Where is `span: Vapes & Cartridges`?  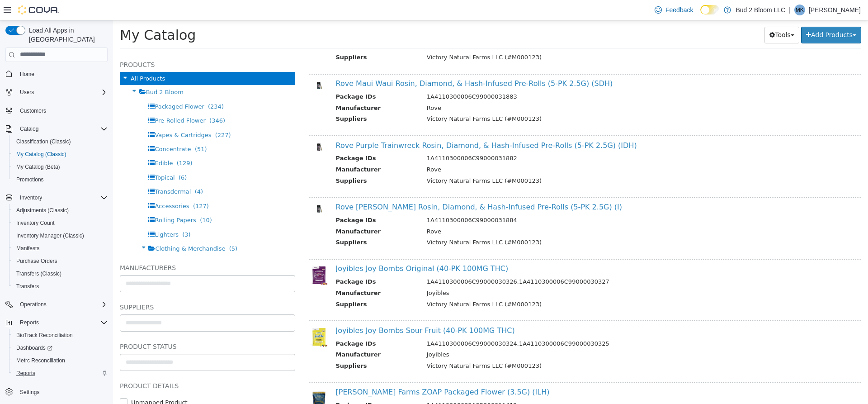 span: Vapes & Cartridges is located at coordinates (69, 114).